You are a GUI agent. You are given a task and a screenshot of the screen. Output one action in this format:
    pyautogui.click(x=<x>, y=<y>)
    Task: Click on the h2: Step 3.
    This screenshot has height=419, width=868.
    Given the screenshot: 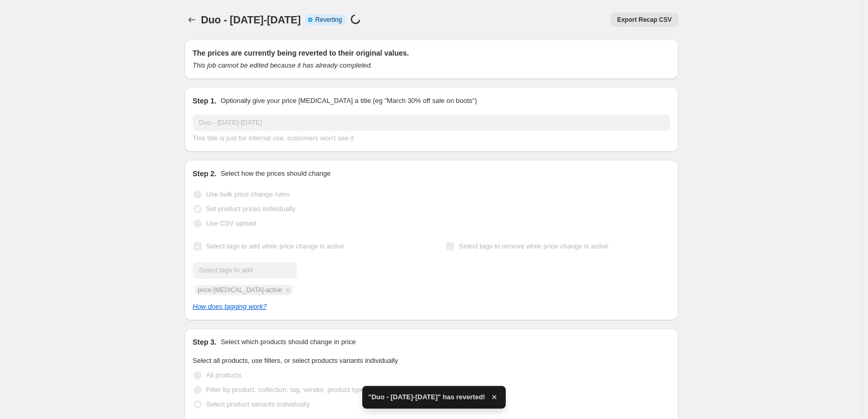 What is the action you would take?
    pyautogui.click(x=205, y=342)
    